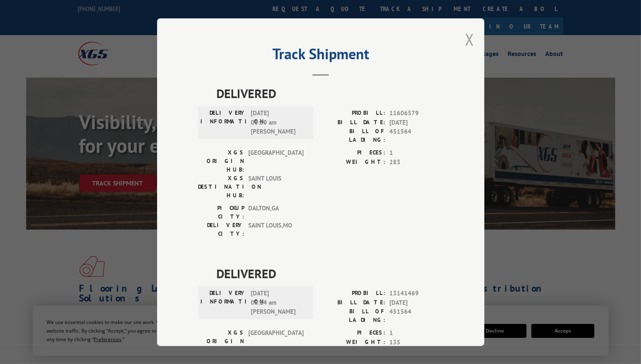  What do you see at coordinates (416, 293) in the screenshot?
I see `span: 13141469` at bounding box center [416, 293].